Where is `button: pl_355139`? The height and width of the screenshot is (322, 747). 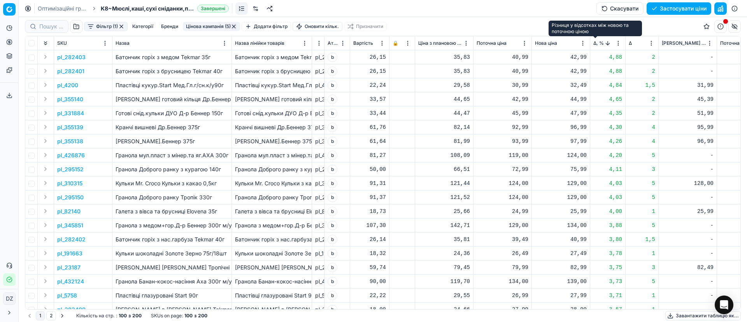 button: pl_355139 is located at coordinates (70, 127).